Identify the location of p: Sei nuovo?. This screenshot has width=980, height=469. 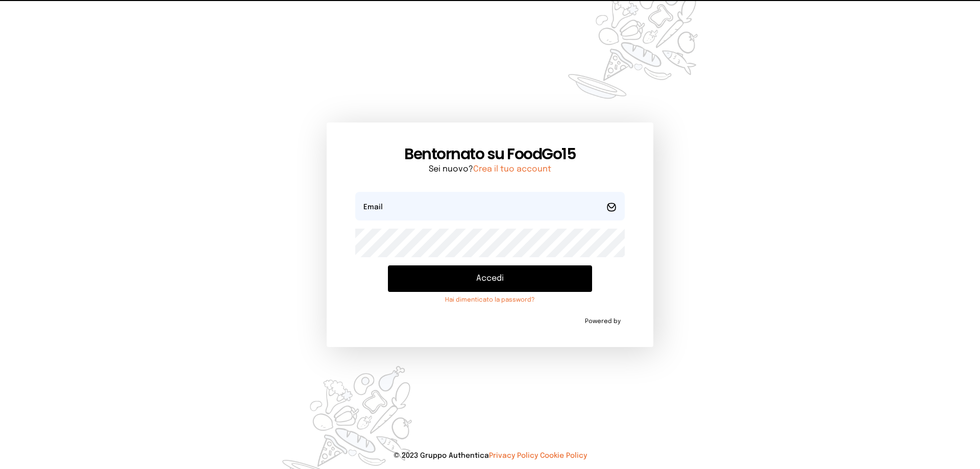
(490, 169).